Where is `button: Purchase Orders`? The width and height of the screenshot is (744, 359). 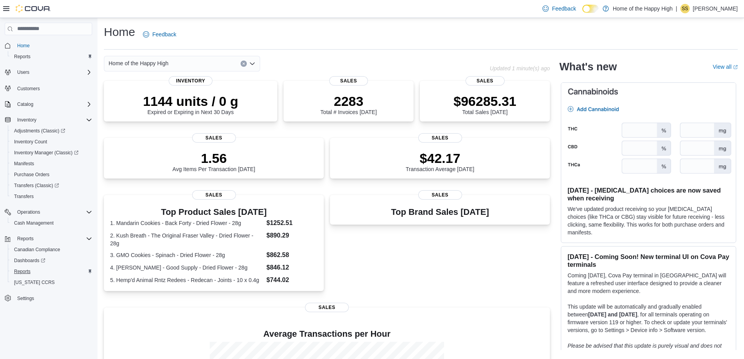 button: Purchase Orders is located at coordinates (52, 175).